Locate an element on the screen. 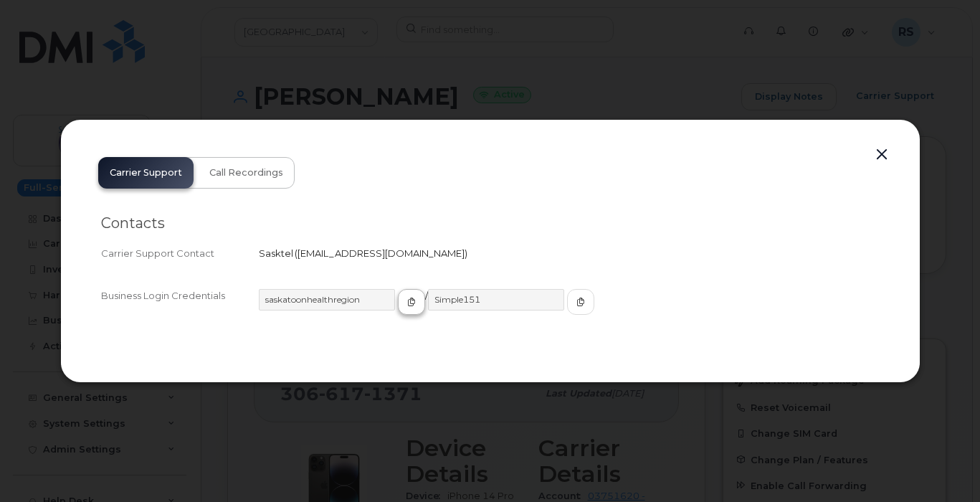 This screenshot has height=502, width=980. div: Business Login Credentials is located at coordinates (180, 308).